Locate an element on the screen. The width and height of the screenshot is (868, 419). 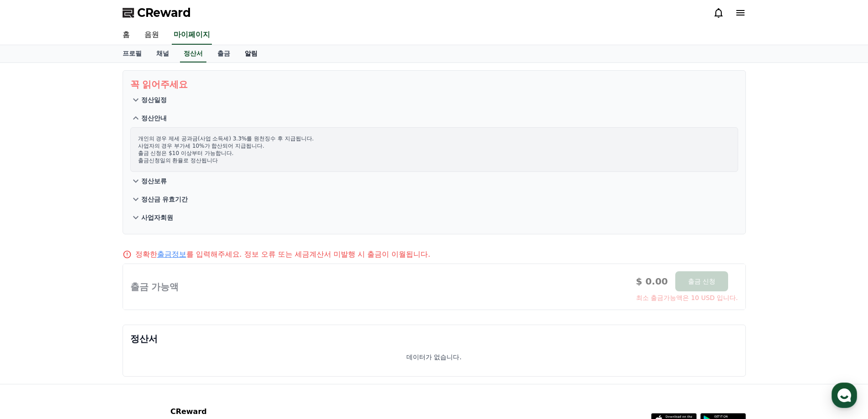
a: CReward is located at coordinates (157, 13).